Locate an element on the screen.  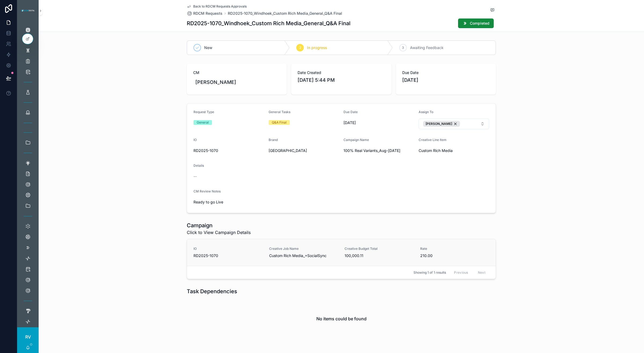
span: Campaign Name is located at coordinates (356, 139).